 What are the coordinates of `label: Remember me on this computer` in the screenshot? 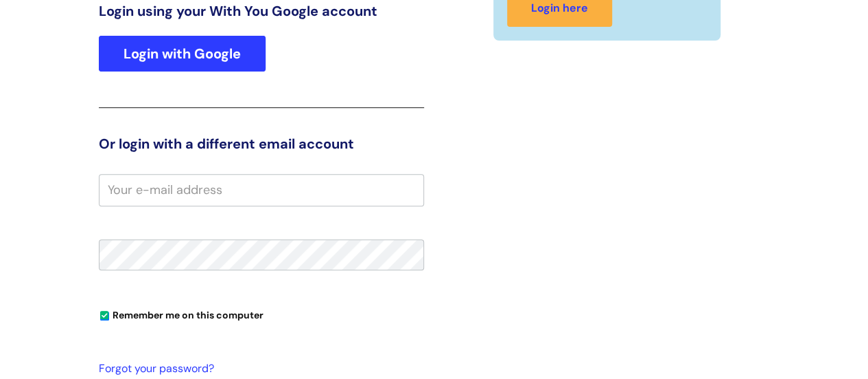 It's located at (181, 313).